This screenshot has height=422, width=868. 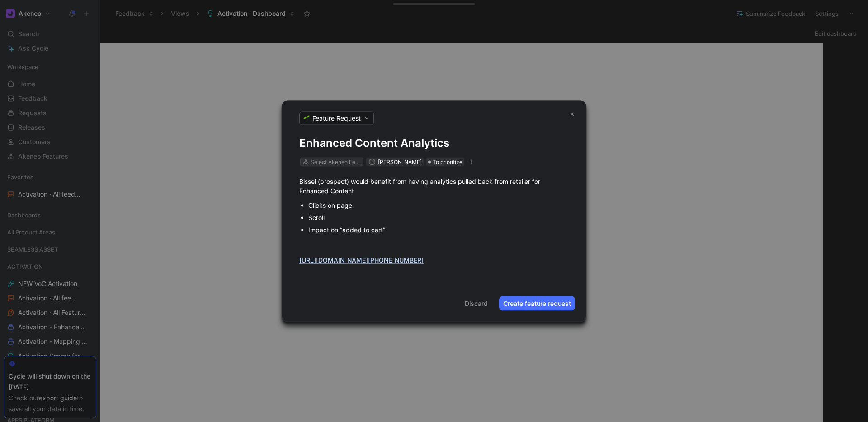 What do you see at coordinates (372, 162) in the screenshot?
I see `div: R` at bounding box center [372, 162].